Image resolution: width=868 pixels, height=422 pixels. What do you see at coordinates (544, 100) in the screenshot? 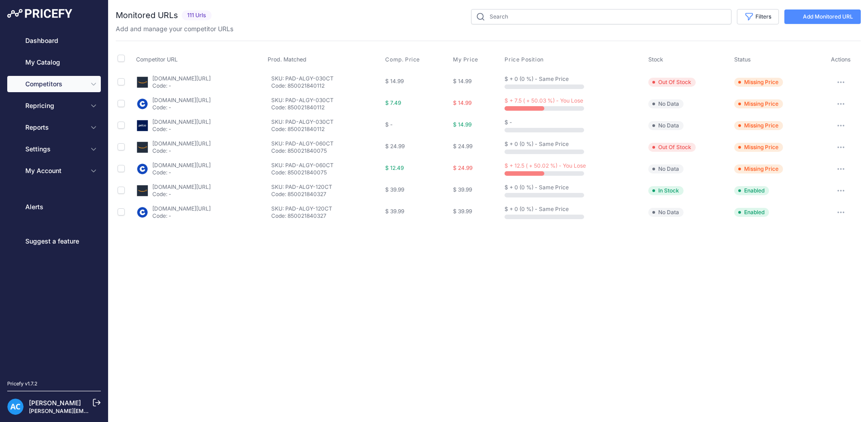
I see `span: $ + 7.5 ( + 50.03 %) - You Lose` at bounding box center [544, 100].